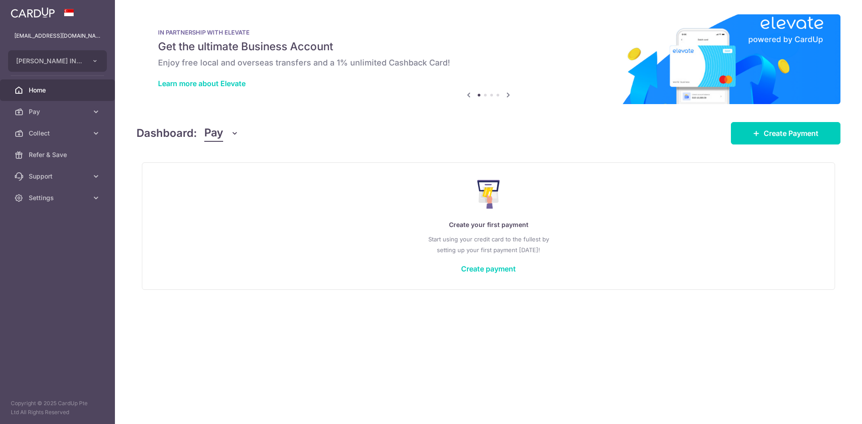 This screenshot has width=862, height=424. I want to click on p: Create your first payment, so click(489, 225).